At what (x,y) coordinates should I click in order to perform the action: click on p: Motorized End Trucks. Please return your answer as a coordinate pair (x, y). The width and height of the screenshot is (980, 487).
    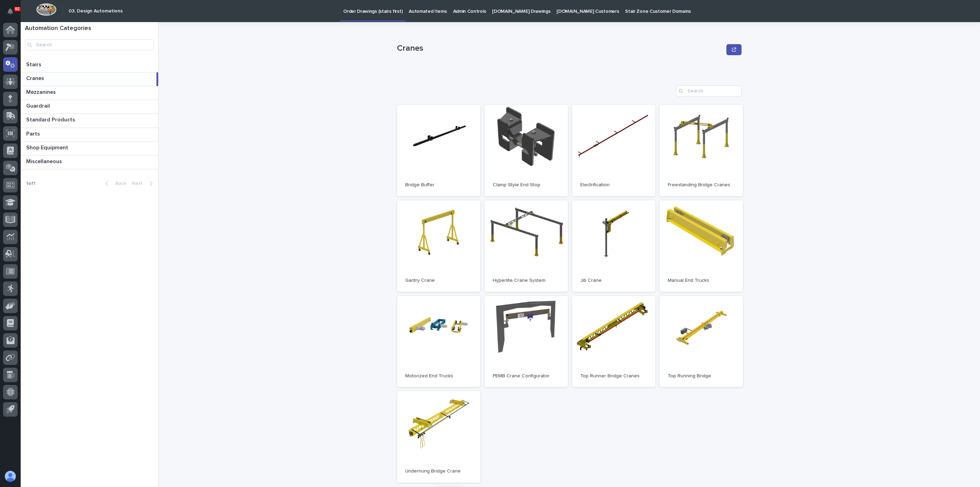
    Looking at the image, I should click on (439, 376).